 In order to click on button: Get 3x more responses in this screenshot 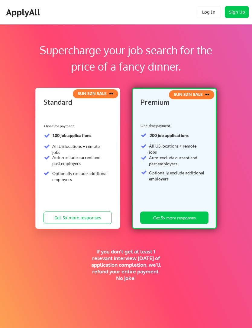, I will do `click(78, 218)`.